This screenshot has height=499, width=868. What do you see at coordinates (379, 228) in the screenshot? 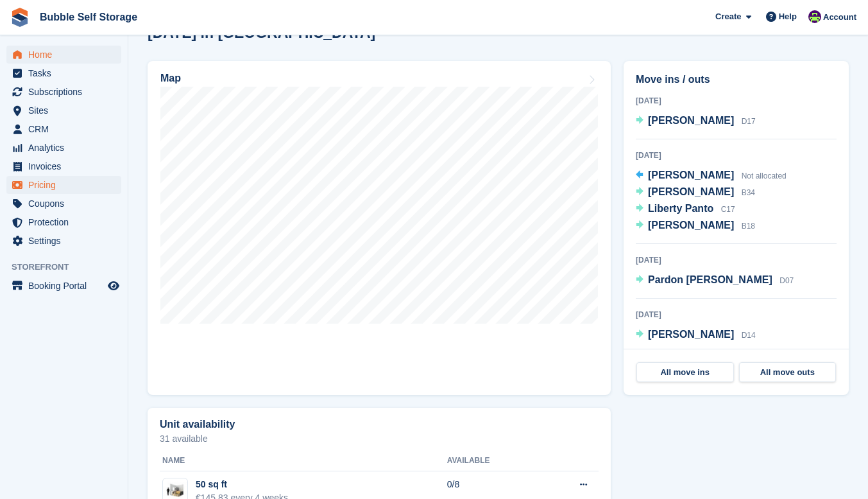
I see `a: Map` at bounding box center [379, 228].